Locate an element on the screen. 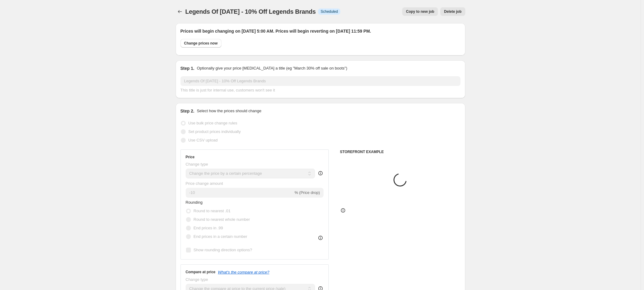 The height and width of the screenshot is (290, 644). span: Set product prices individually is located at coordinates (214, 131).